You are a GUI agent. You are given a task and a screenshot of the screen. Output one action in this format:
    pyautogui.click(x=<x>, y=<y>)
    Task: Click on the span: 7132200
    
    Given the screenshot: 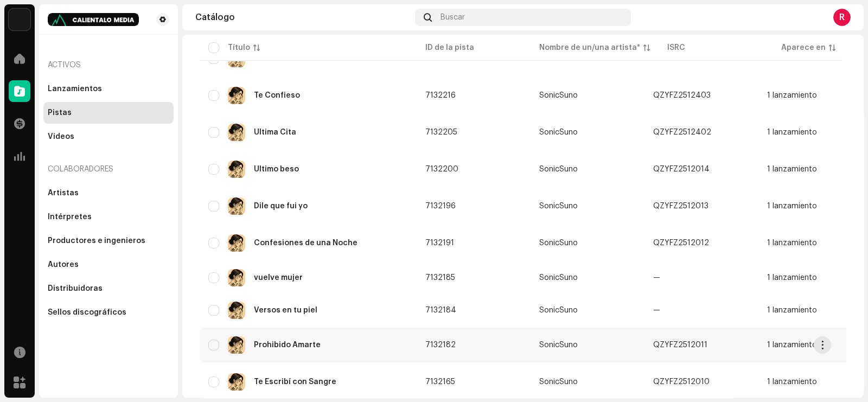 What is the action you would take?
    pyautogui.click(x=442, y=169)
    